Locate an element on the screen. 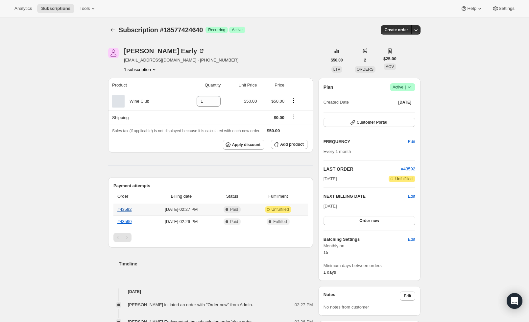 This screenshot has height=322, width=529. span: Monthly on is located at coordinates (369, 246).